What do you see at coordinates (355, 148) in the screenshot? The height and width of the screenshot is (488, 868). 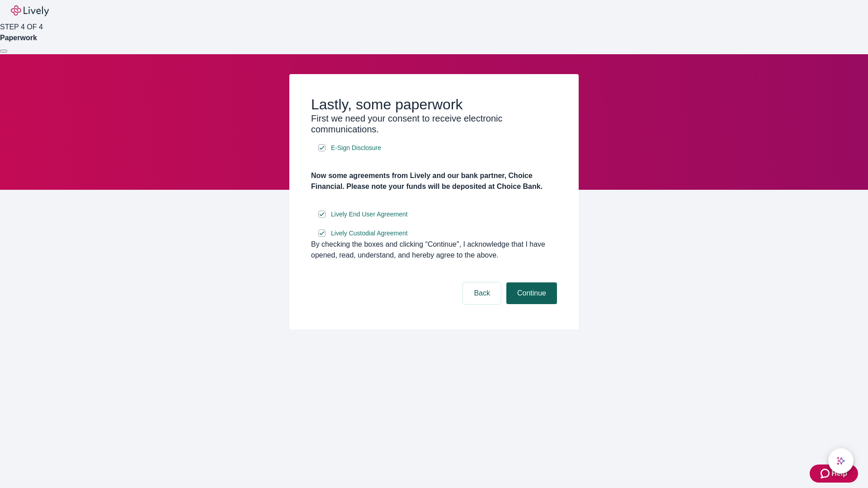 I see `span: E-Sign Disclosure` at bounding box center [355, 148].